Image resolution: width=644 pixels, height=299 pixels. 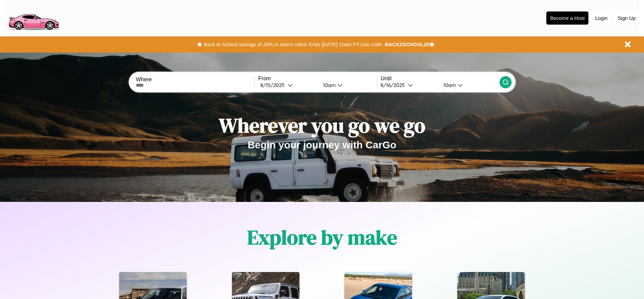 I want to click on div: 8 / 16 / 2025, so click(x=394, y=85).